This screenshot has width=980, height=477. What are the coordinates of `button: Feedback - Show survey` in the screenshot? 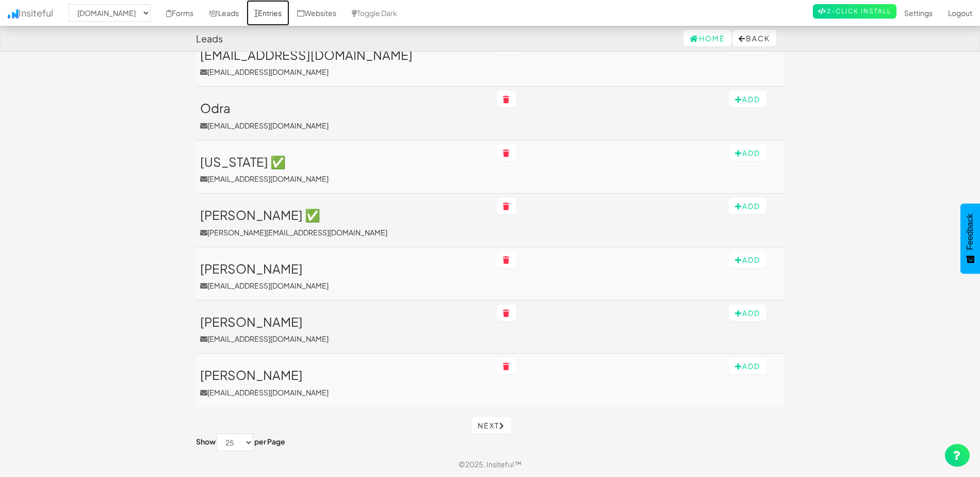 It's located at (970, 238).